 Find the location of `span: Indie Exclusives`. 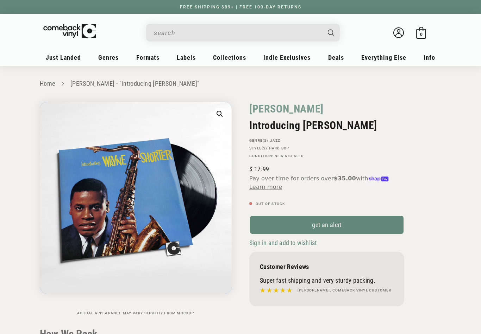

span: Indie Exclusives is located at coordinates (287, 57).